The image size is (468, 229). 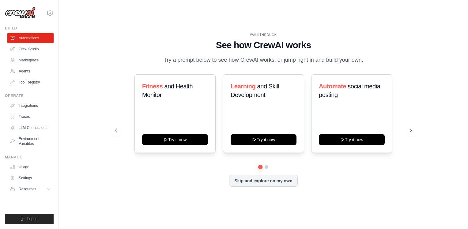 I want to click on div: Manage, so click(x=29, y=157).